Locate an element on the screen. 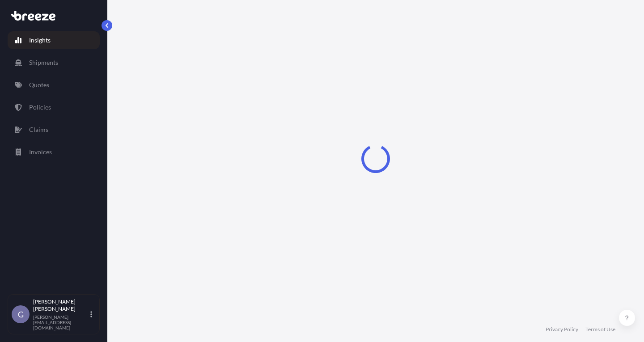 This screenshot has height=342, width=644. p: Shipments is located at coordinates (44, 63).